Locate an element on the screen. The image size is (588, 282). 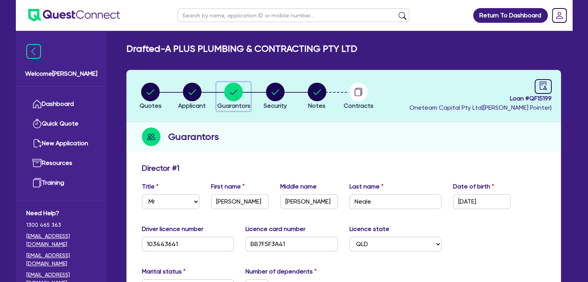
span: Quotes is located at coordinates (150, 105).